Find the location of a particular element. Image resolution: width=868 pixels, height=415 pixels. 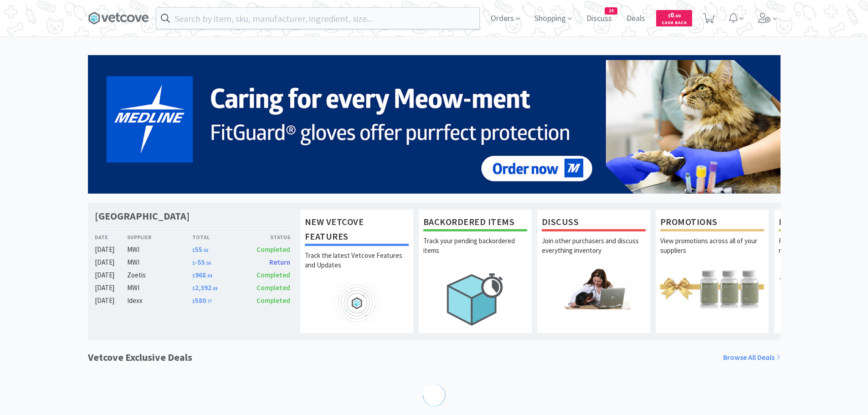

span: 580 is located at coordinates (202, 300).